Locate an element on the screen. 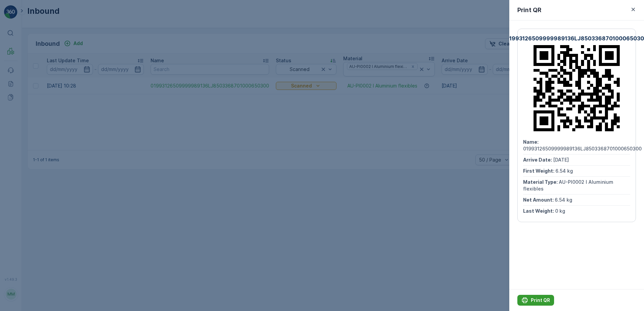 The width and height of the screenshot is (644, 311). span: 01993126509999989136LJ8502241601000650300F is located at coordinates (83, 113).